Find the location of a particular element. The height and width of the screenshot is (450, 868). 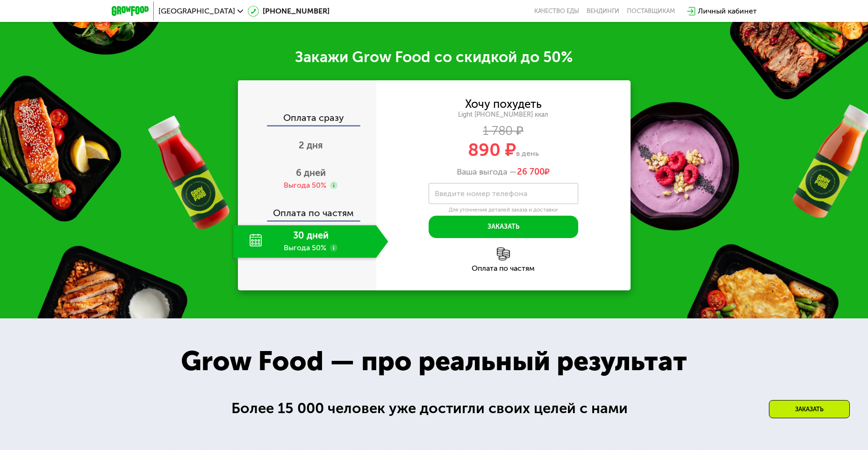

span: 26 700 is located at coordinates (531, 172).